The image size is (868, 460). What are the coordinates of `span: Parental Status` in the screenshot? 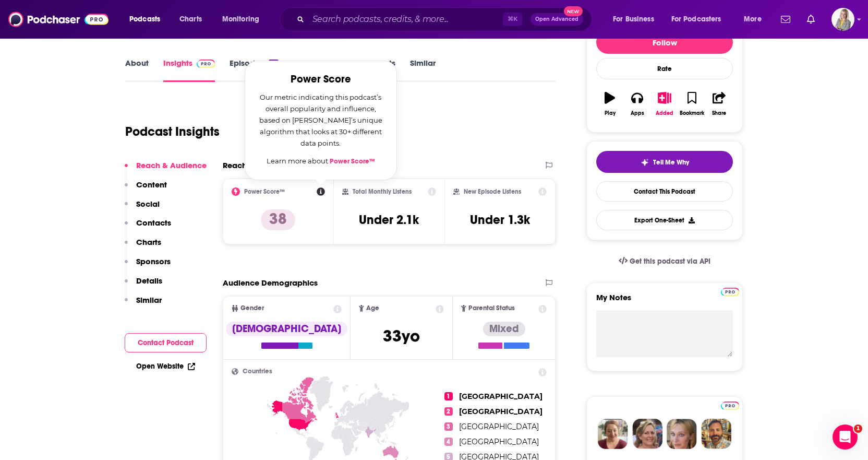 It's located at (491, 308).